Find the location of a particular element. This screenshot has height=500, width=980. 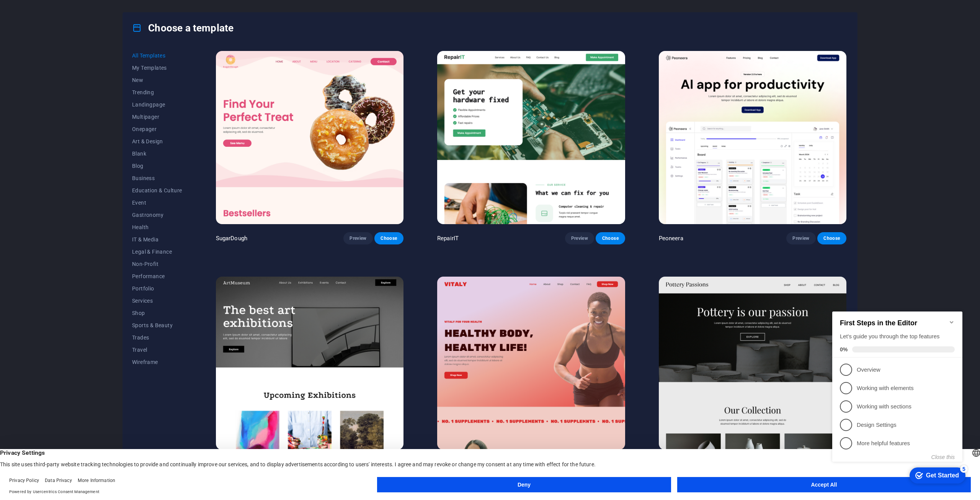

button: Trending is located at coordinates (157, 93).